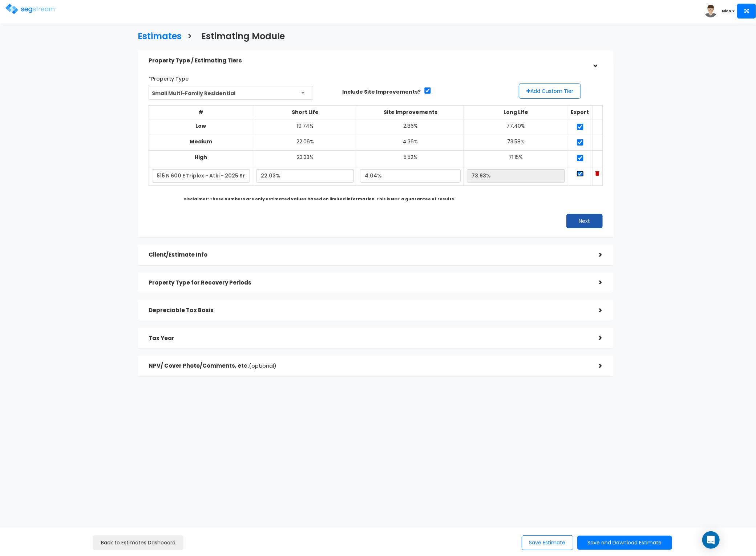 This screenshot has height=556, width=756. Describe the element at coordinates (240, 35) in the screenshot. I see `a: Estimating Module` at that location.